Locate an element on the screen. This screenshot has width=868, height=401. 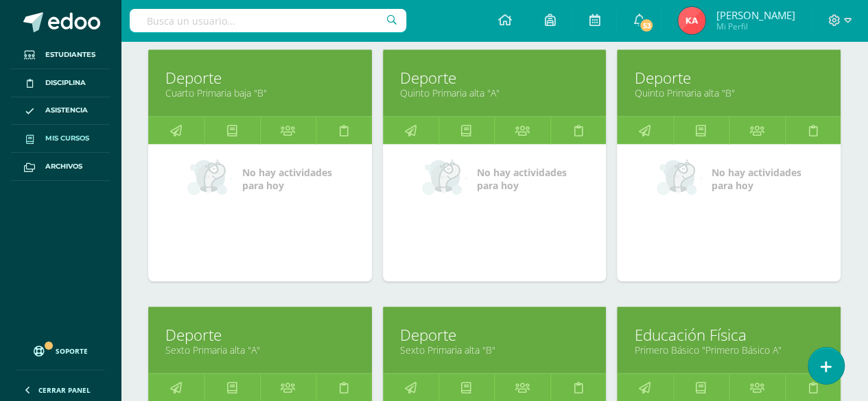
a: Mis cursos is located at coordinates (60, 139).